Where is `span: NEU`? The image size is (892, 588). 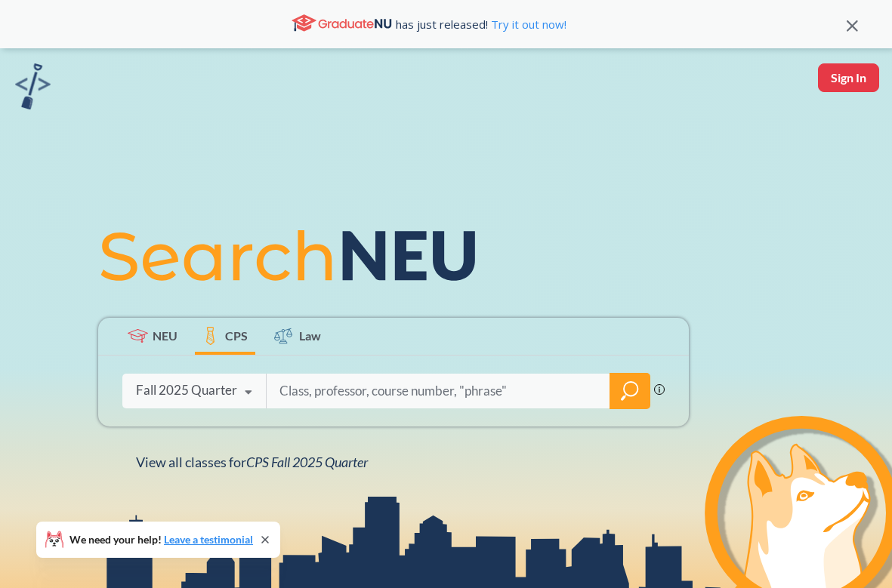
span: NEU is located at coordinates (165, 335).